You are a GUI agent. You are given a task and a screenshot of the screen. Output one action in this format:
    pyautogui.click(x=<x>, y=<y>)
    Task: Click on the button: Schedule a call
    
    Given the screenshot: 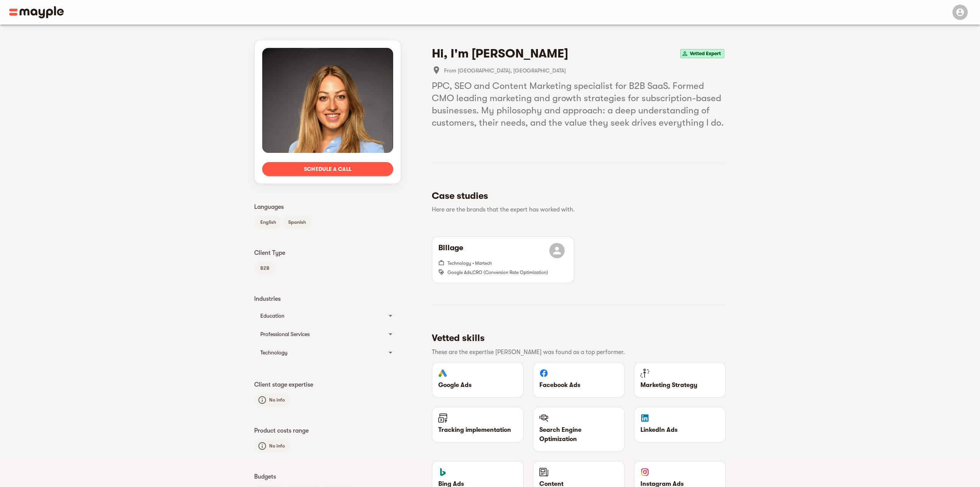 What is the action you would take?
    pyautogui.click(x=327, y=169)
    